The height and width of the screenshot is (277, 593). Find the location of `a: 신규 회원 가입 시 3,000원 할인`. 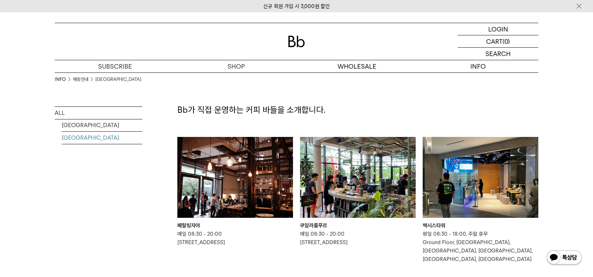

a: 신규 회원 가입 시 3,000원 할인 is located at coordinates (296, 6).